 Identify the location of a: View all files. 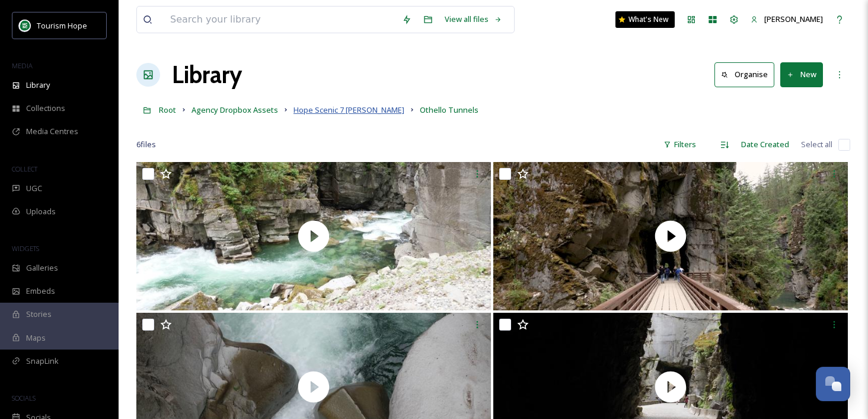
(473, 19).